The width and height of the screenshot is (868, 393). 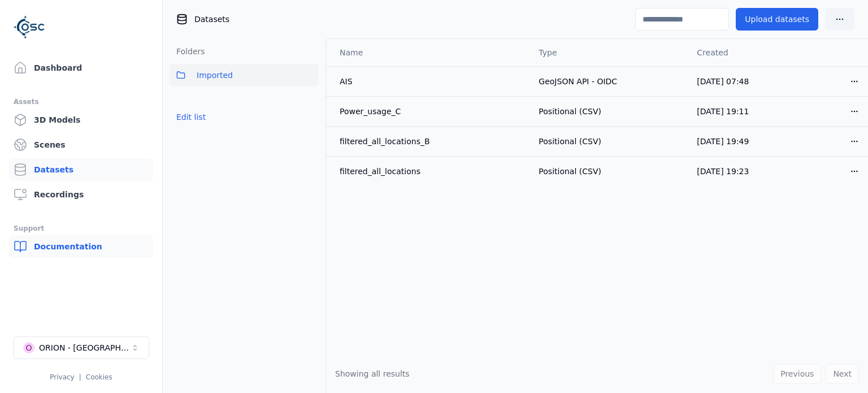 I want to click on div: filtered_all_locations_B, so click(x=431, y=141).